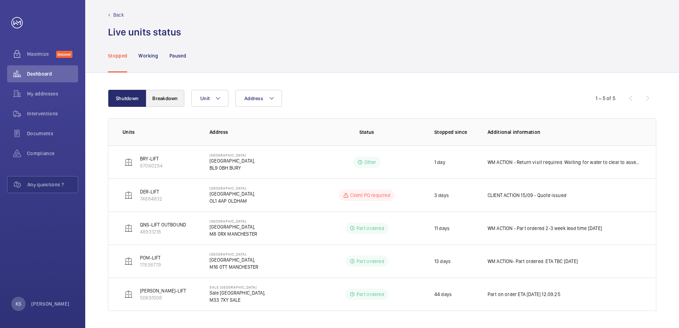 The image size is (679, 328). What do you see at coordinates (237, 300) in the screenshot?
I see `p: M33 7XY SALE` at bounding box center [237, 300].